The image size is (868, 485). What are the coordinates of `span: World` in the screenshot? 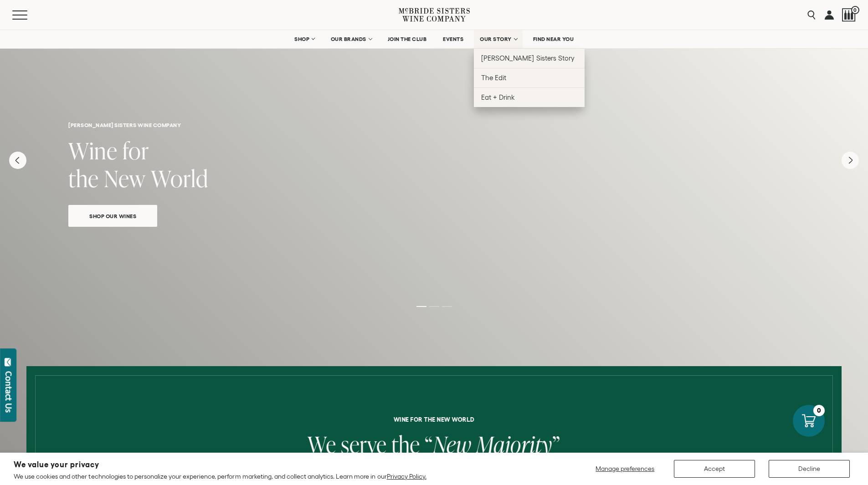 It's located at (179, 178).